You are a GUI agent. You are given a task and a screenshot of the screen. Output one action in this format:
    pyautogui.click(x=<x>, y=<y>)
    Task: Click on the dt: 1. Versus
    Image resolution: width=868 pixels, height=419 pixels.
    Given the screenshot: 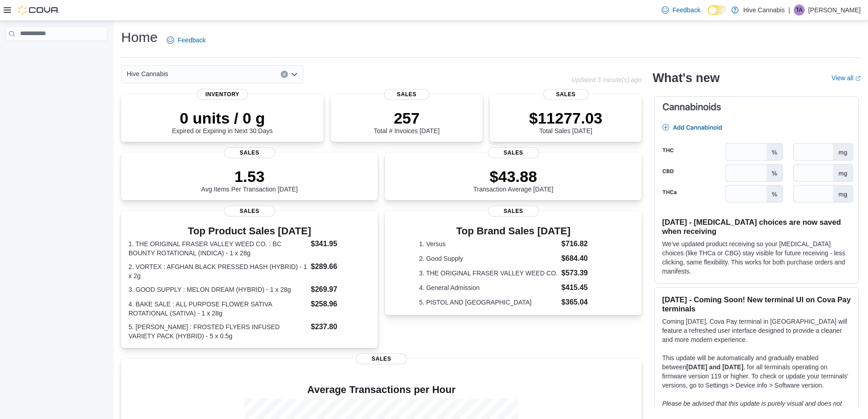 What is the action you would take?
    pyautogui.click(x=488, y=244)
    